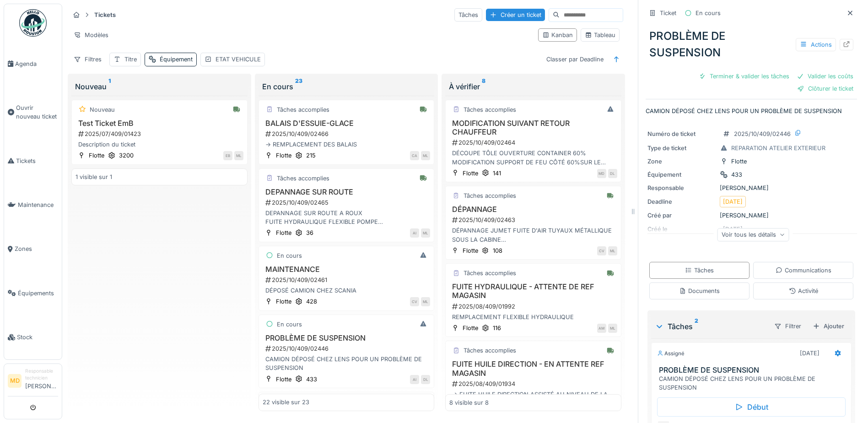  Describe the element at coordinates (484, 86) in the screenshot. I see `sup: 8` at that location.